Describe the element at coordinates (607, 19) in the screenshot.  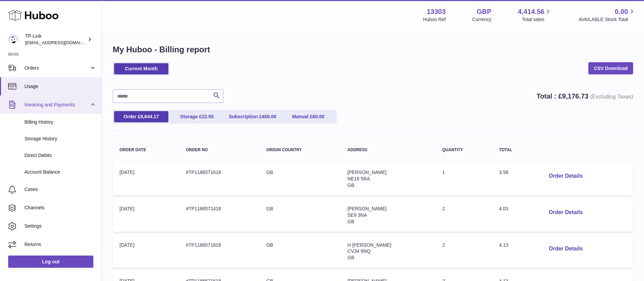
I see `span: AVAILABLE Stock Total` at that location.